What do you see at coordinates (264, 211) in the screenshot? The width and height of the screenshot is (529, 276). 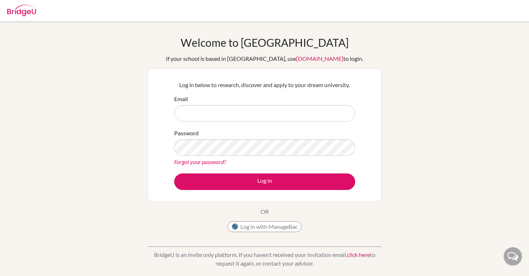 I see `p: OR` at bounding box center [264, 211].